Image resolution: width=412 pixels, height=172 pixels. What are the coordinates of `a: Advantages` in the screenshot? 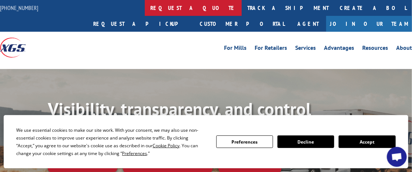 It's located at (339, 49).